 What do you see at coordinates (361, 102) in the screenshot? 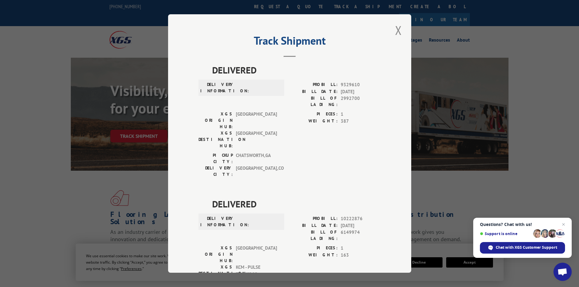
I see `span: 2992700` at bounding box center [361, 102].